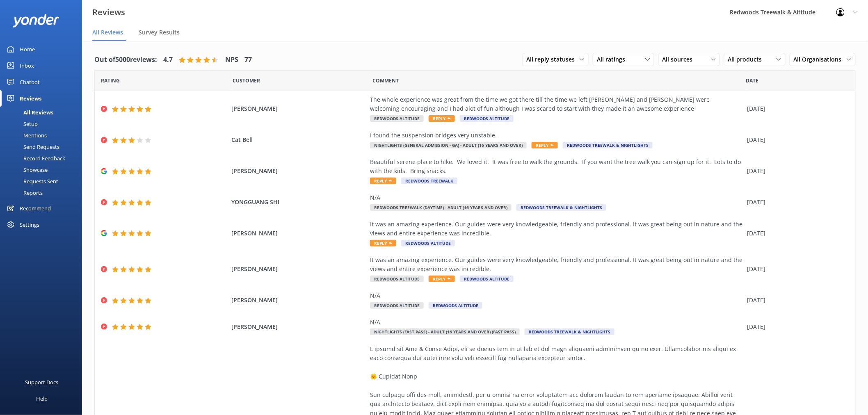 Image resolution: width=868 pixels, height=415 pixels. I want to click on h4: 77, so click(248, 60).